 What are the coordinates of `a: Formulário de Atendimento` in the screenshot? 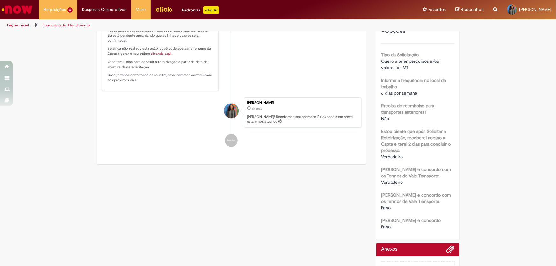 It's located at (66, 25).